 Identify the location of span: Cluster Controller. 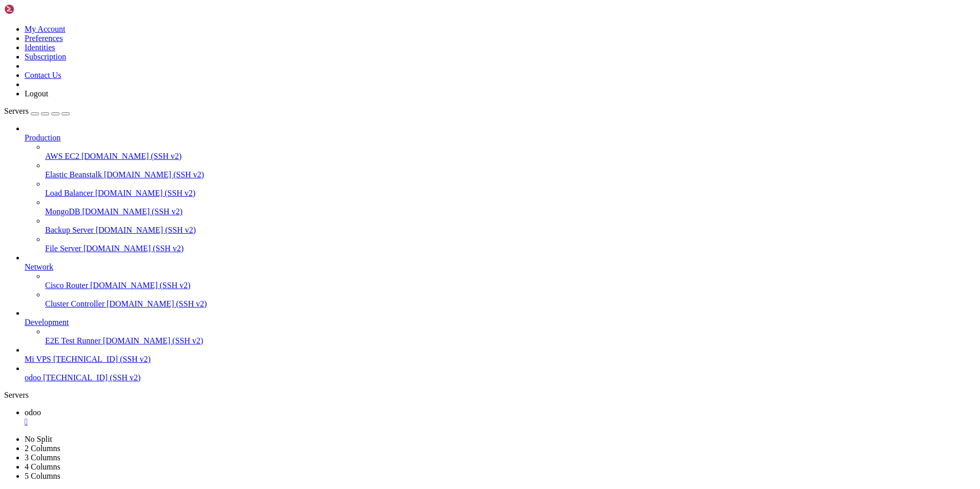
(75, 303).